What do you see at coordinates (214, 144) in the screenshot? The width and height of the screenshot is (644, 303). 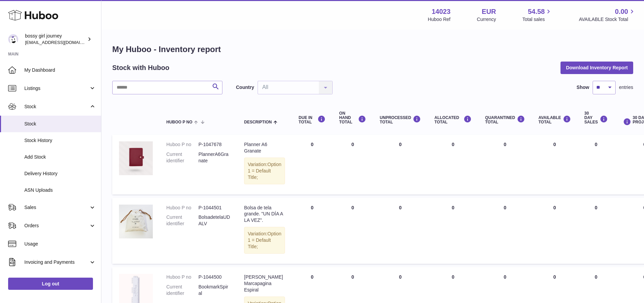 I see `dd: P-1047678` at bounding box center [214, 144].